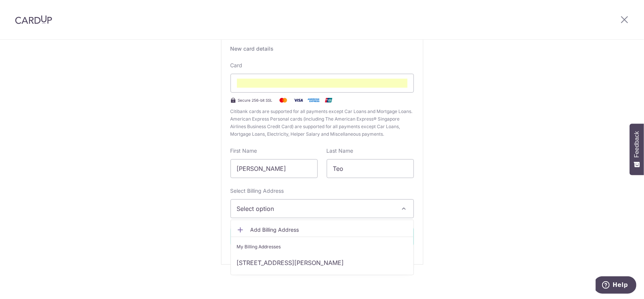  What do you see at coordinates (637, 150) in the screenshot?
I see `button: Feedback - Show survey` at bounding box center [637, 150].